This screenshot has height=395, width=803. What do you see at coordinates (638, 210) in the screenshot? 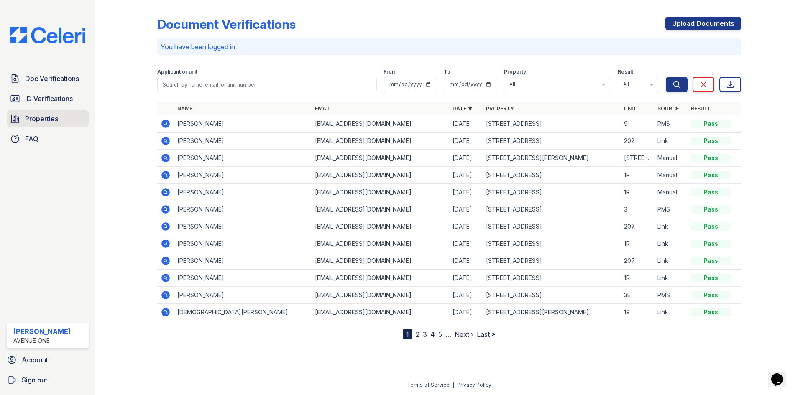
I see `td: 3` at bounding box center [638, 210].